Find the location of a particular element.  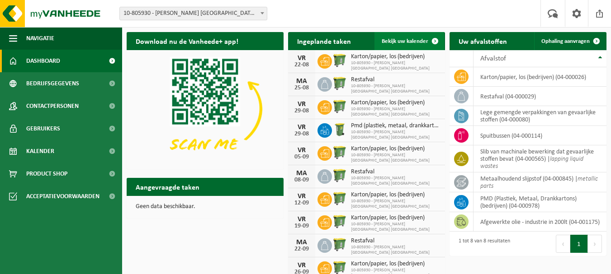

img: Download de VHEPlus App is located at coordinates (205, 109).